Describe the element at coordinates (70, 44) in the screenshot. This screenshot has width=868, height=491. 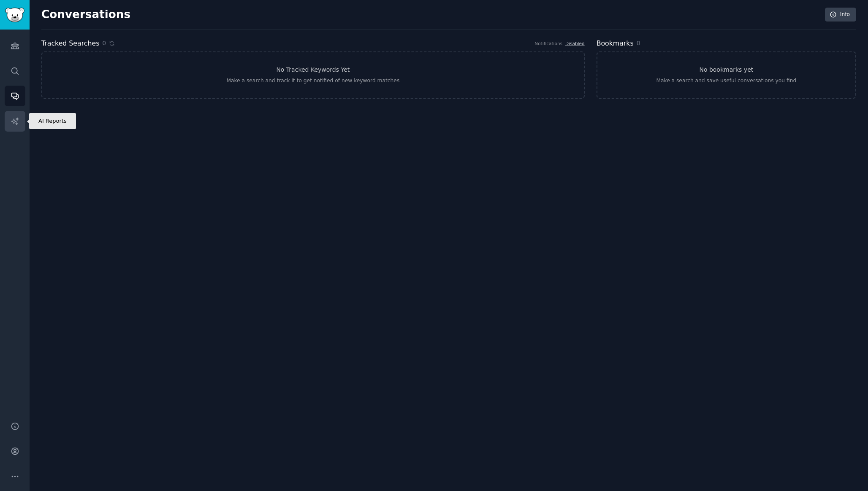
I see `h2: Tracked Searches` at that location.